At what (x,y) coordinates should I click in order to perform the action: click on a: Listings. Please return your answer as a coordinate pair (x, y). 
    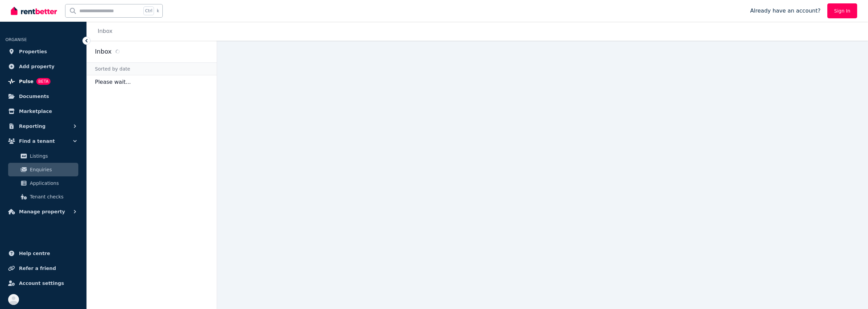
    Looking at the image, I should click on (43, 156).